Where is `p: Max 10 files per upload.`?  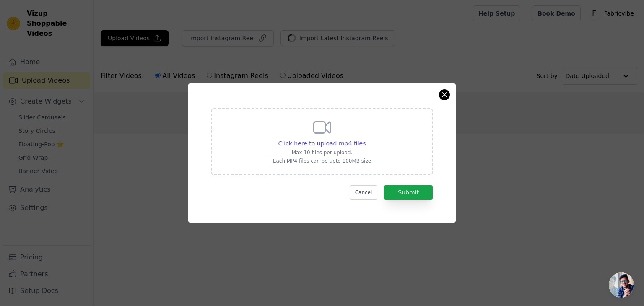 p: Max 10 files per upload. is located at coordinates (322, 153).